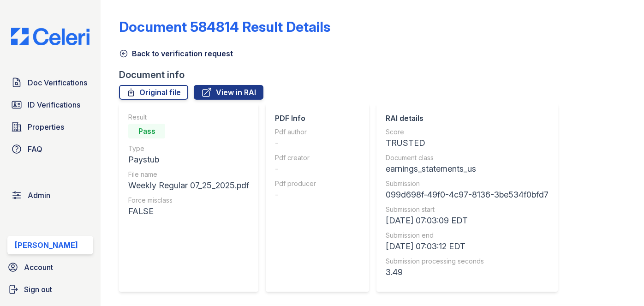 This screenshot has width=644, height=306. Describe the element at coordinates (50, 83) in the screenshot. I see `a: Doc Verifications` at that location.